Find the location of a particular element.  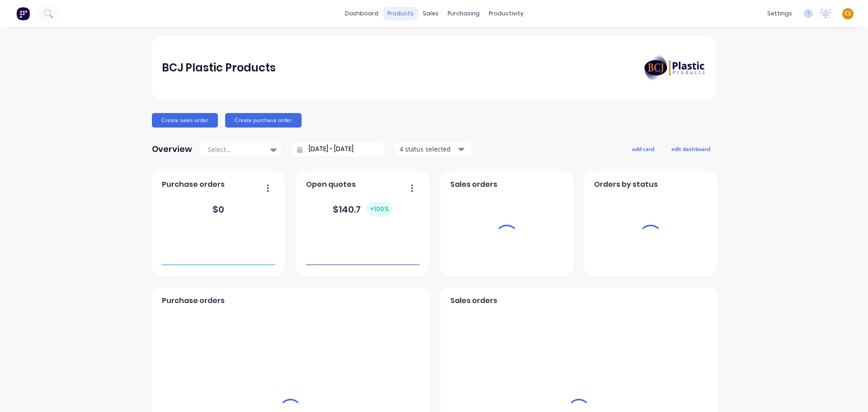

div: $ 140.7 is located at coordinates (363, 209).